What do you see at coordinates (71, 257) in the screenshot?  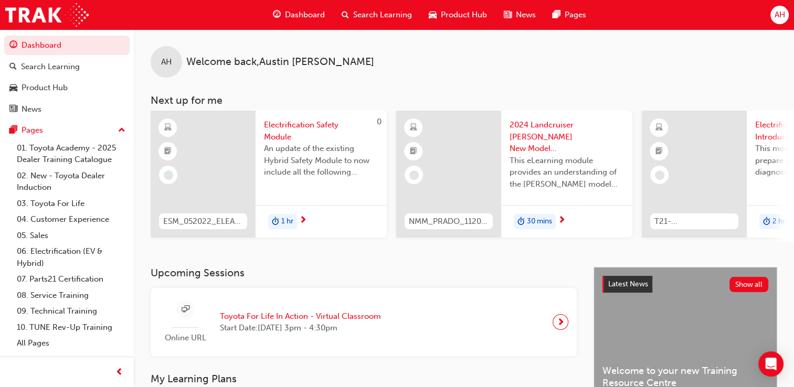 I see `a: 06. Electrification (EV & Hybrid)` at bounding box center [71, 257].